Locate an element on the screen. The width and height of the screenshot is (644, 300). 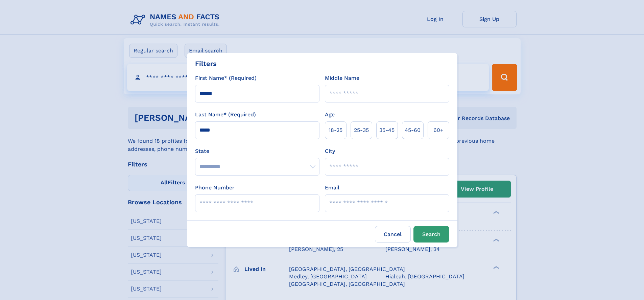
label: City is located at coordinates (330, 151).